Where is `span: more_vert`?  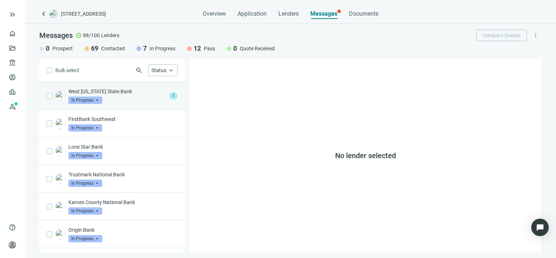 span: more_vert is located at coordinates (536, 35).